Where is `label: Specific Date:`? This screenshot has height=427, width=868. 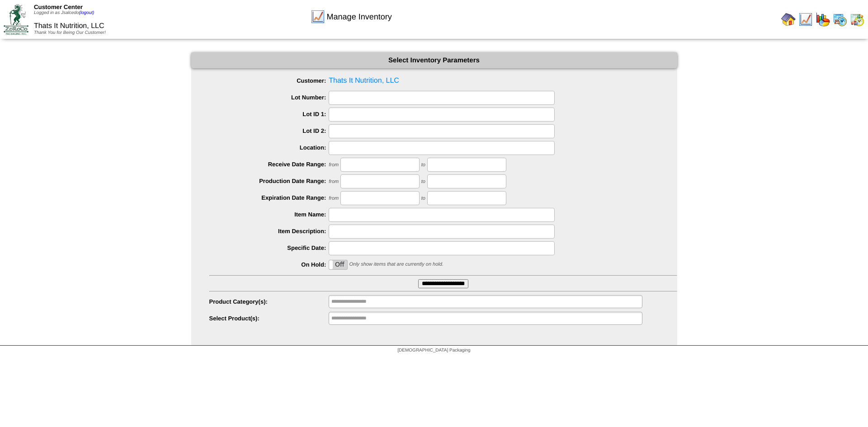 label: Specific Date: is located at coordinates (269, 248).